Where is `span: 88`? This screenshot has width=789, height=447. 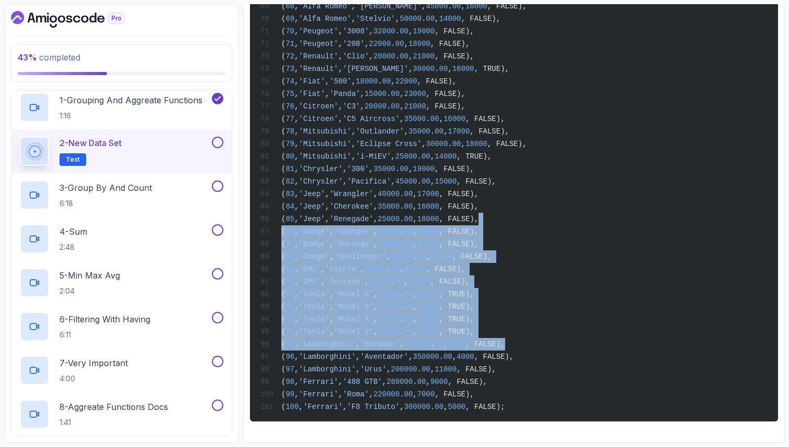
span: 88 is located at coordinates (290, 257).